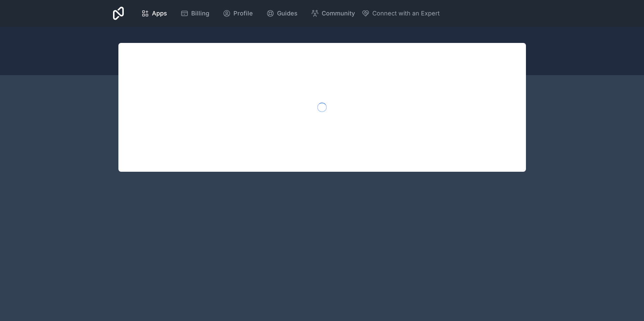 Image resolution: width=644 pixels, height=321 pixels. Describe the element at coordinates (200, 13) in the screenshot. I see `span: Billing` at that location.